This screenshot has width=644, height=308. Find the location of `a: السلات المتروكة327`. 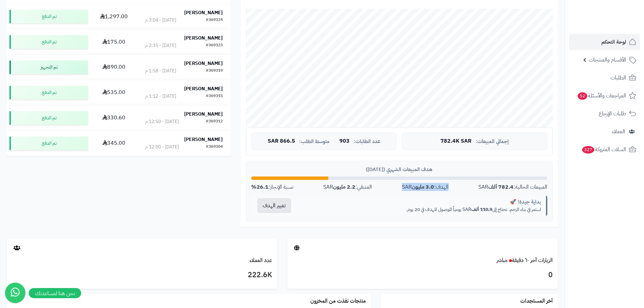

a: السلات المتروكة327 is located at coordinates (604, 150).